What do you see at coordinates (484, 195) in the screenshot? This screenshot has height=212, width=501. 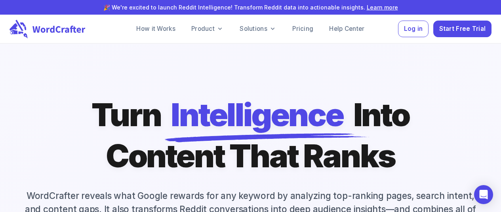 I see `div: Open Intercom Messenger` at bounding box center [484, 195].